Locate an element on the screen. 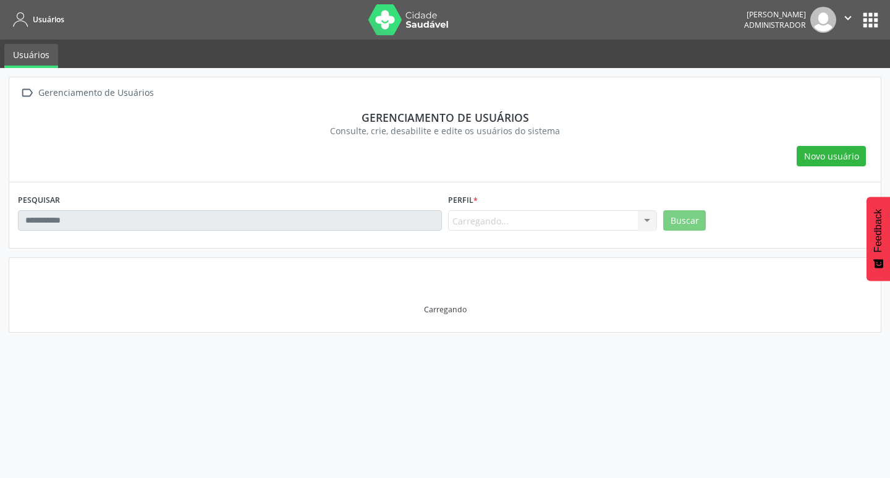 This screenshot has height=478, width=890. button: Feedback - Mostrar pesquisa is located at coordinates (878, 239).